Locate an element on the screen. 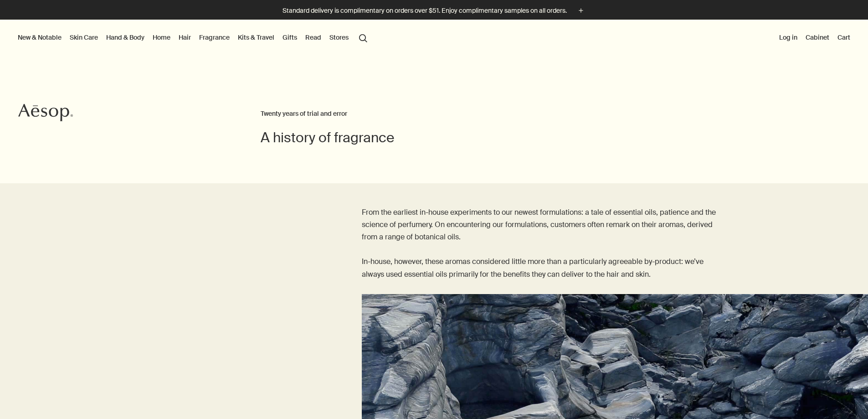  a: Hand & Body is located at coordinates (125, 37).